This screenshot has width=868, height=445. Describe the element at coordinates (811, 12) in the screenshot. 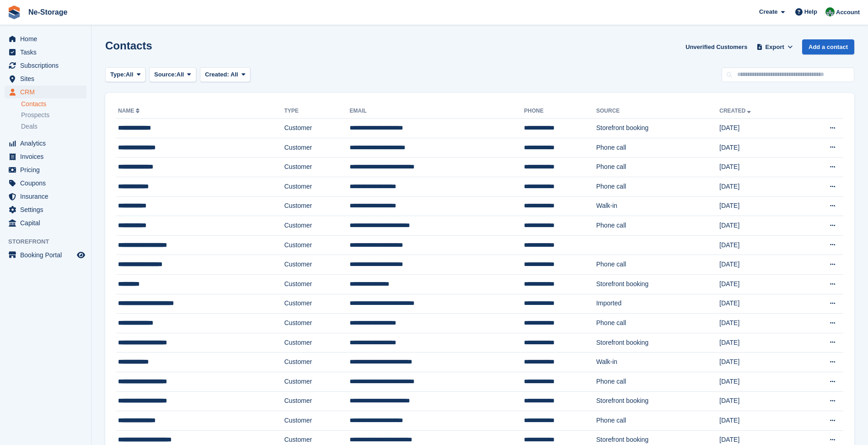

I see `span: Help` at that location.